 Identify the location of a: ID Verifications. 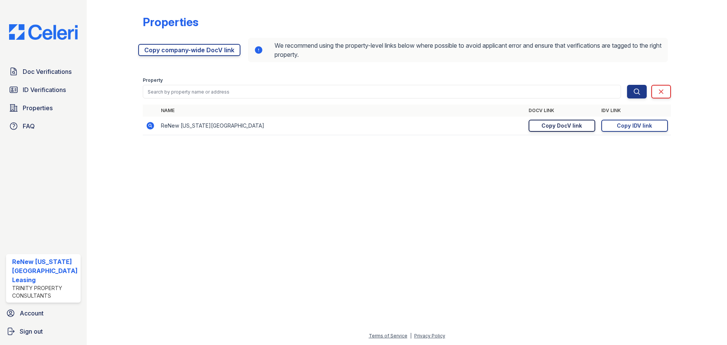
(43, 90).